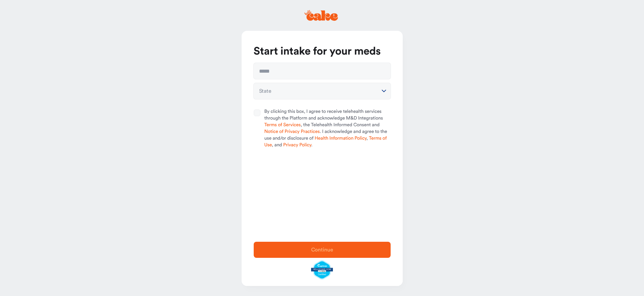  I want to click on span: Continue, so click(322, 250).